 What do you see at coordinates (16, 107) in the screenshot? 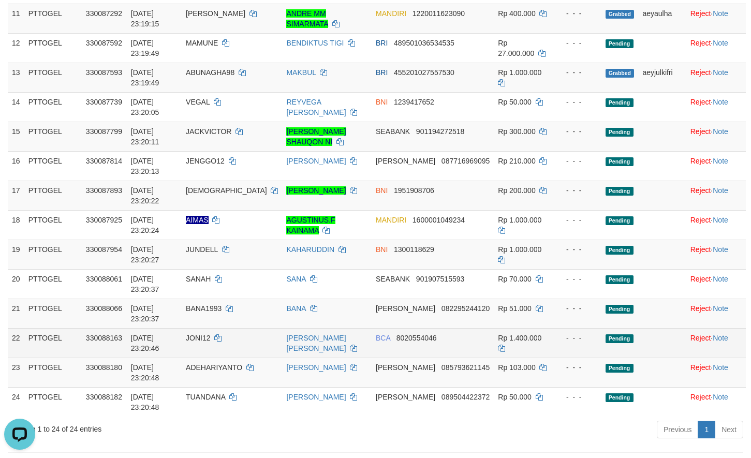
I see `td: 14` at bounding box center [16, 107].